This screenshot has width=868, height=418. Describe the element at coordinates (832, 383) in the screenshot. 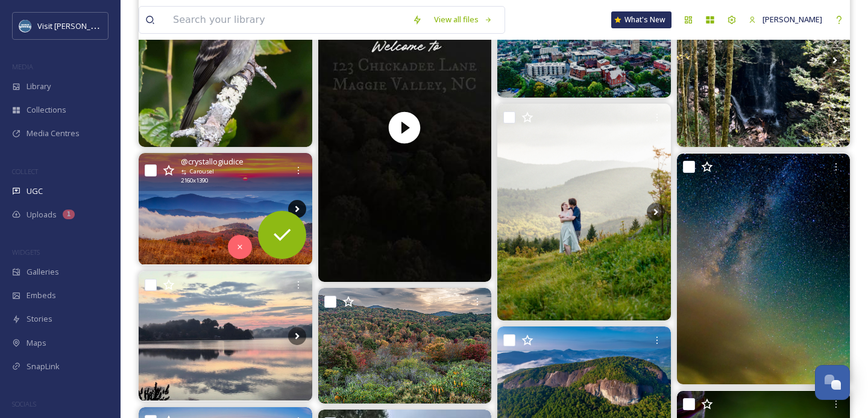

I see `button: Open Chat` at that location.